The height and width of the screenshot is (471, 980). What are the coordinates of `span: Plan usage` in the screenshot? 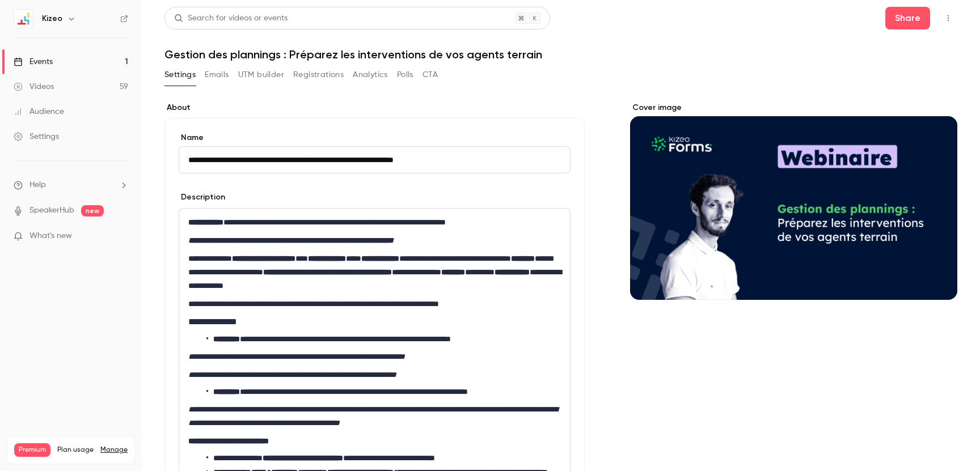 It's located at (76, 450).